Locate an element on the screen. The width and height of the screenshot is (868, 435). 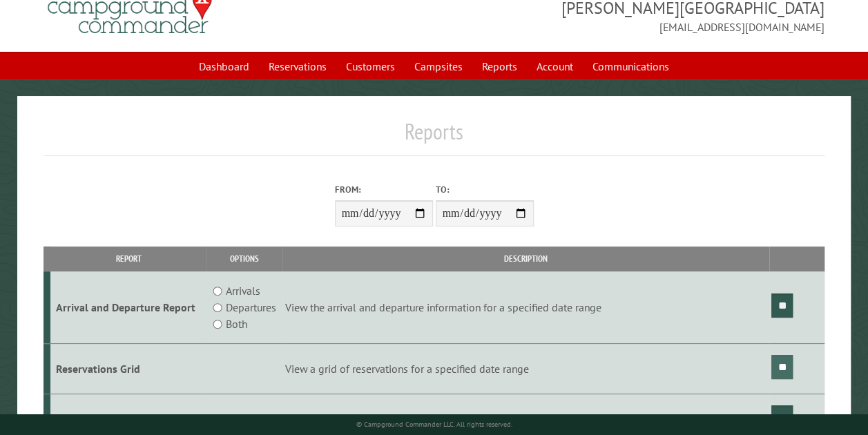
td: View a grid of reservations for a specified date range is located at coordinates (525, 369).